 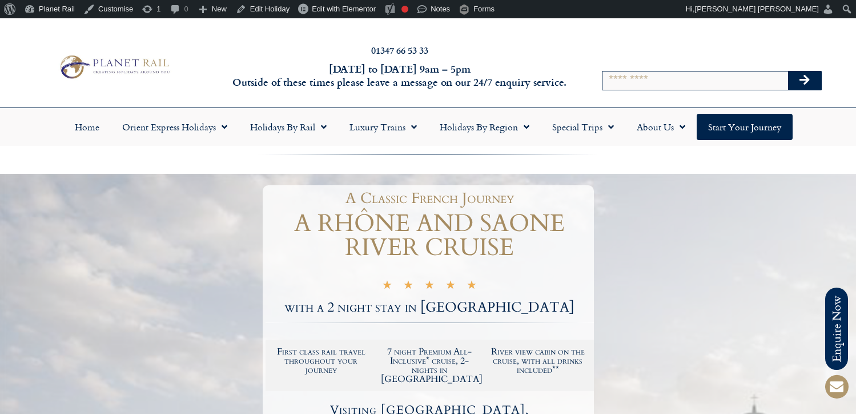 What do you see at coordinates (805, 81) in the screenshot?
I see `button: Search` at bounding box center [805, 81].